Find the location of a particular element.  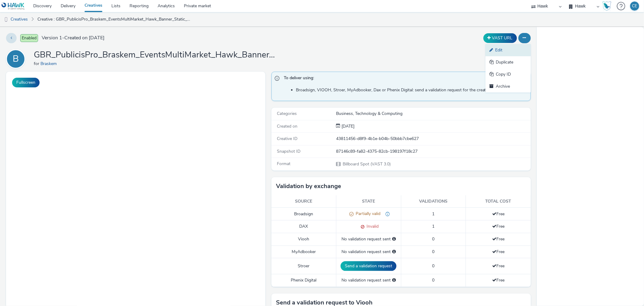

th: State is located at coordinates (368, 201).